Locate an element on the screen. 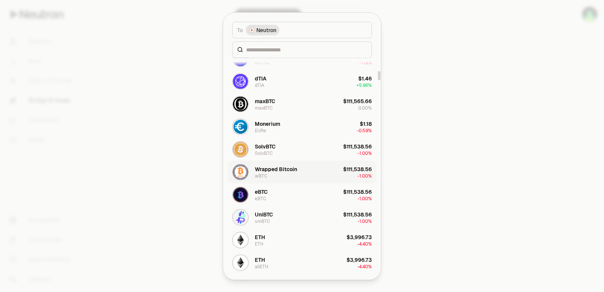  button: ETH LogoETHETH$3,996.73-4.40% is located at coordinates (302, 240).